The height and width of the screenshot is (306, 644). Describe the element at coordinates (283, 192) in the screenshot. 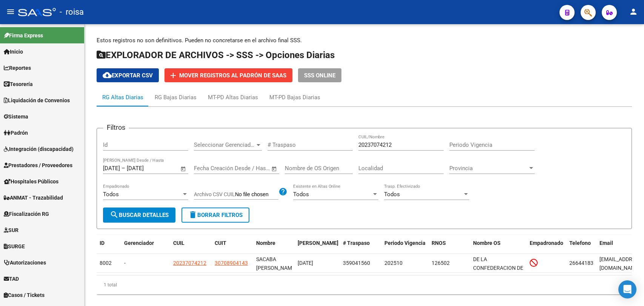

I see `mat-icon: help` at that location.